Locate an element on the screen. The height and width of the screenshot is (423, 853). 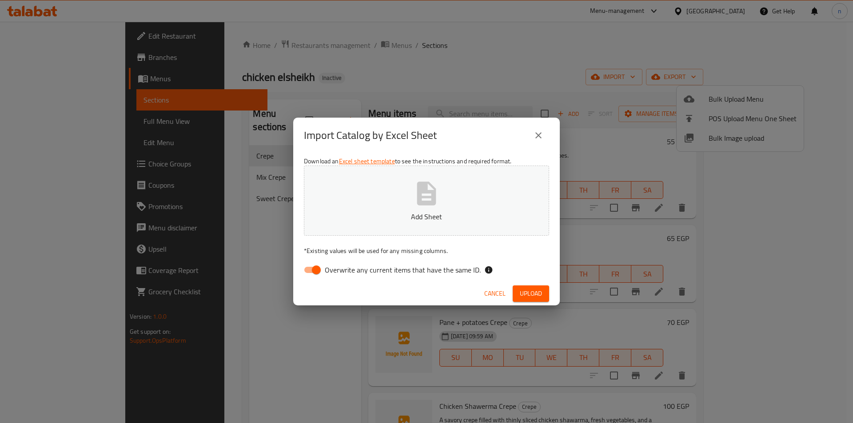
button: Add Sheet is located at coordinates (426, 201).